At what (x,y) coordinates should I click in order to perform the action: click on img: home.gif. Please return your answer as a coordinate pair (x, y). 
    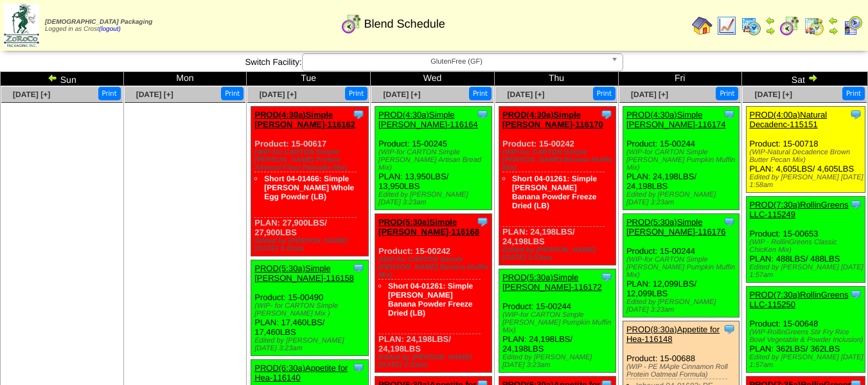
    Looking at the image, I should click on (702, 25).